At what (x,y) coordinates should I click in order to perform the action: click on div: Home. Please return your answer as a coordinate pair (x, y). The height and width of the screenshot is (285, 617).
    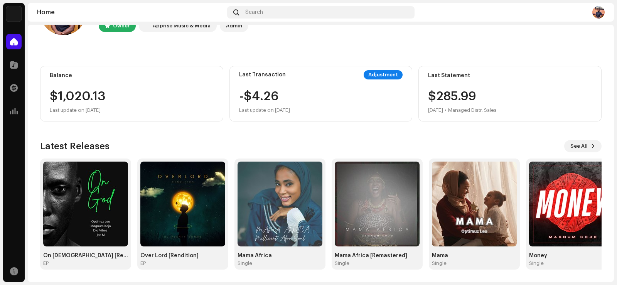
    Looking at the image, I should click on (130, 12).